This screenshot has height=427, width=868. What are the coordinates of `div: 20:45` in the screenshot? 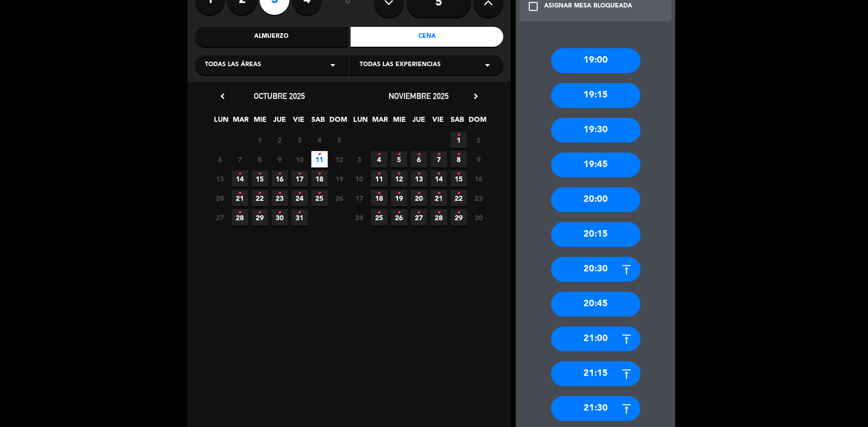 It's located at (596, 304).